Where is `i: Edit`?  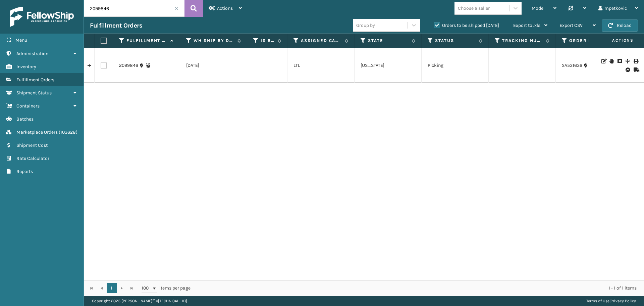 i: Edit is located at coordinates (604, 61).